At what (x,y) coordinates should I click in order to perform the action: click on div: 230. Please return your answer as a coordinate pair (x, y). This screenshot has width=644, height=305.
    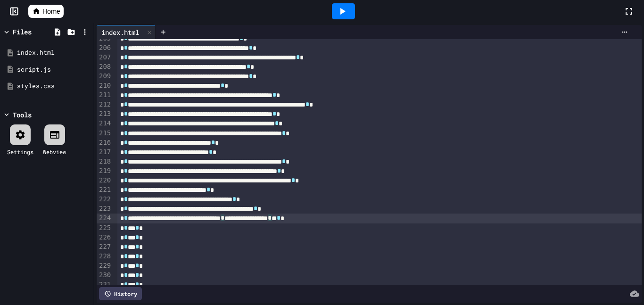
    Looking at the image, I should click on (104, 275).